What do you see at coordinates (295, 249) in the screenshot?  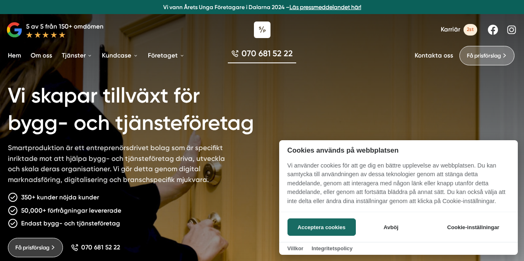 I see `a: Villkor` at bounding box center [295, 249].